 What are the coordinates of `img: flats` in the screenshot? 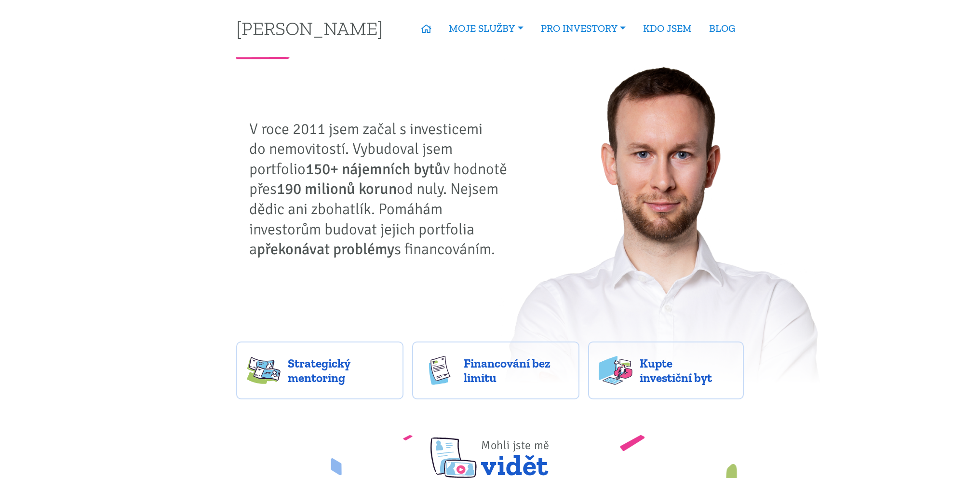 It's located at (616, 370).